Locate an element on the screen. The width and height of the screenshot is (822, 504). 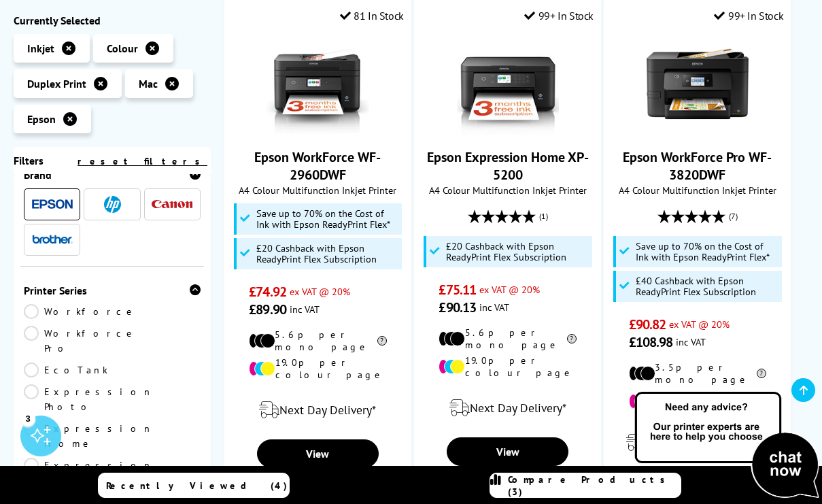
a: Expression Photo is located at coordinates (88, 399).